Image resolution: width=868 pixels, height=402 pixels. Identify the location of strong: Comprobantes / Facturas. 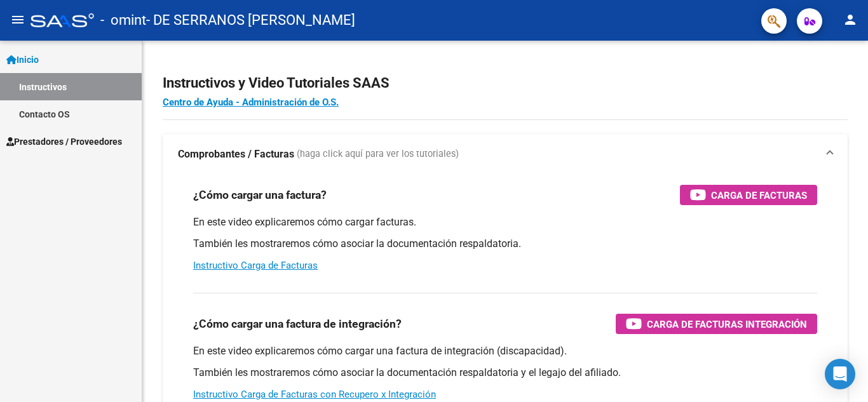
(236, 154).